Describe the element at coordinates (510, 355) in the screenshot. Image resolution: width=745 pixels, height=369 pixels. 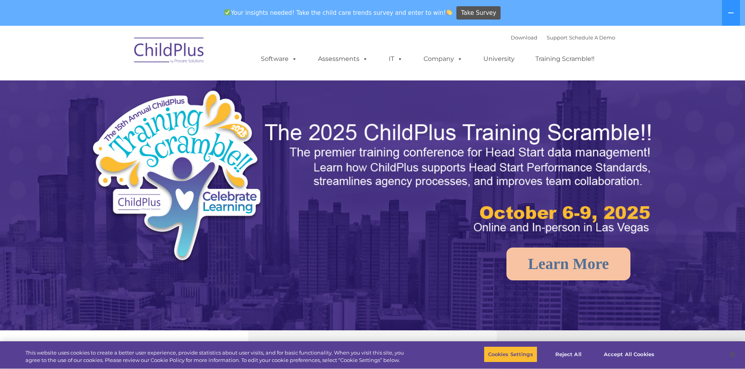
I see `button: Cookies Settings` at that location.